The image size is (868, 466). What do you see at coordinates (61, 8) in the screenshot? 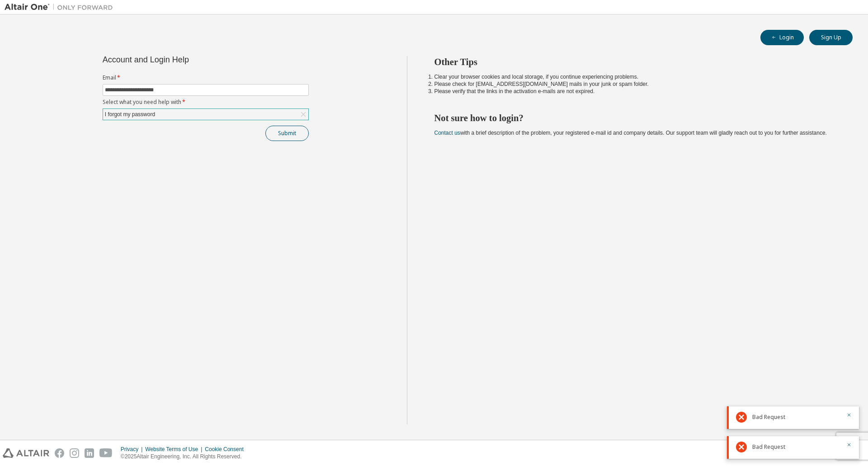
I see `img: Altair One` at bounding box center [61, 8].